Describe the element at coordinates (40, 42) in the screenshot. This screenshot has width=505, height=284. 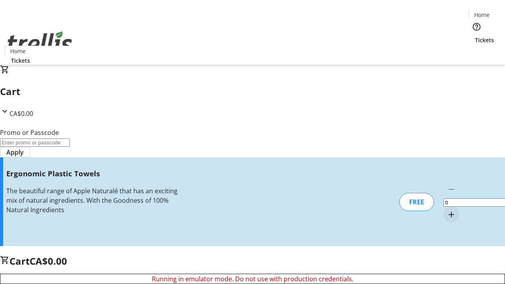
I see `img: Orient E2E Organization JzeHNOPHKx's Logo` at that location.